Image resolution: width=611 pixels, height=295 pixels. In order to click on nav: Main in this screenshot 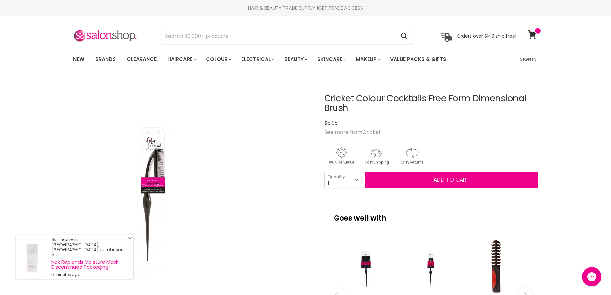, I will do `click(306, 59)`.